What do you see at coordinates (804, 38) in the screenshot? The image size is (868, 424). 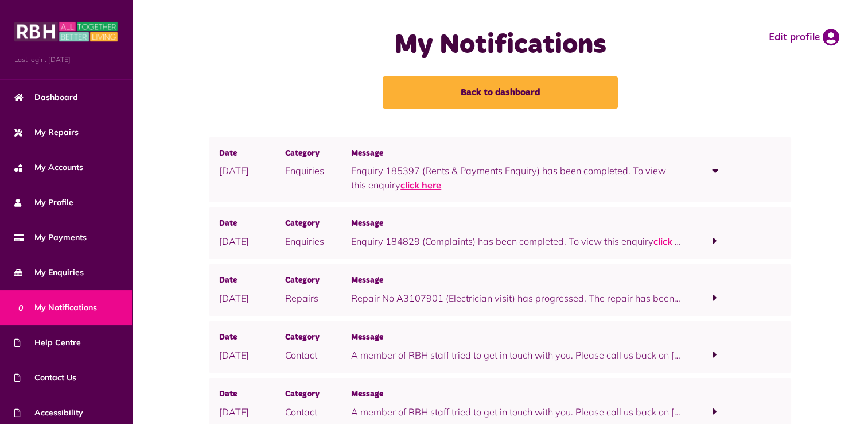 I see `a: Edit profile` at bounding box center [804, 38].